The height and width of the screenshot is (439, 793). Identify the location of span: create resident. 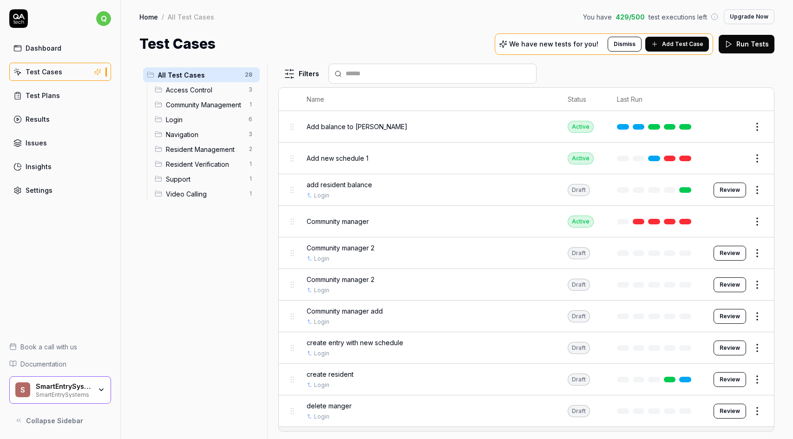
(330, 374).